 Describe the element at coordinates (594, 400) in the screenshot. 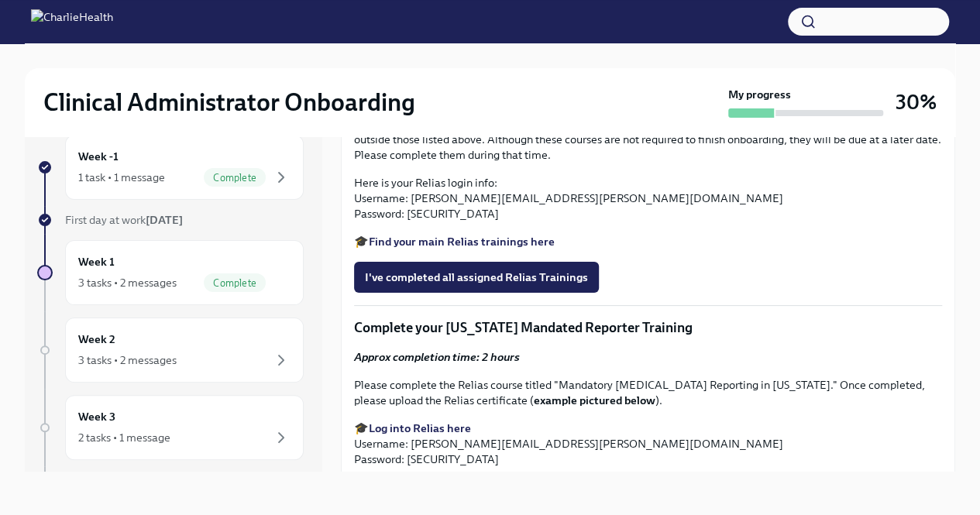

I see `strong: example pictured below` at that location.